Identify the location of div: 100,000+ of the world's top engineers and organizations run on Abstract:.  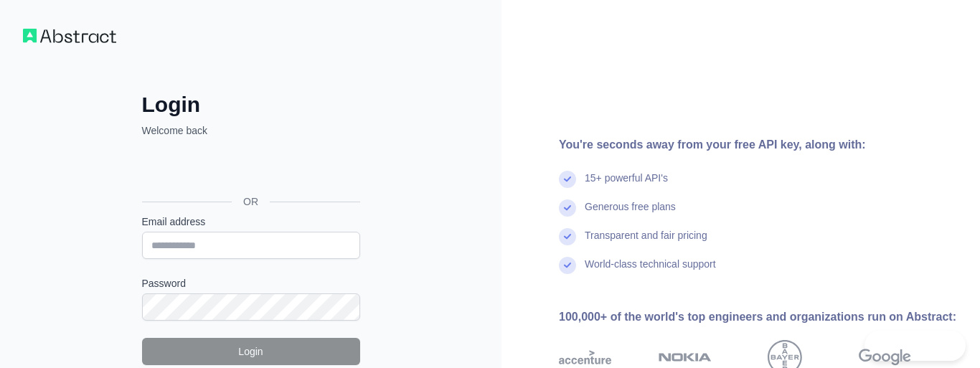
(757, 316).